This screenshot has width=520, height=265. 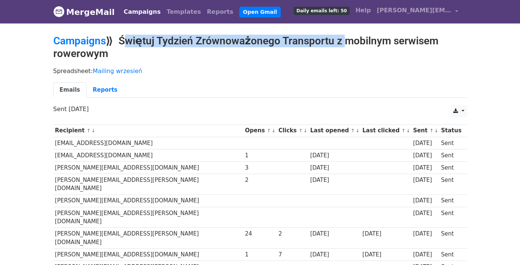 I want to click on a: MergeMail, so click(x=84, y=12).